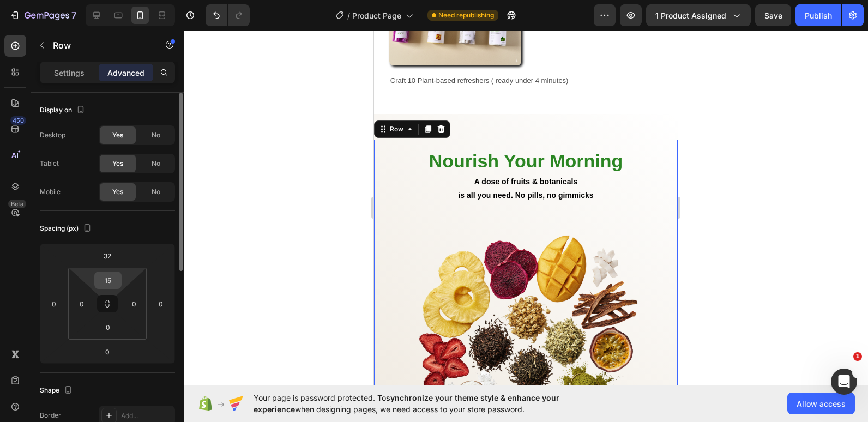  I want to click on span: Need republishing, so click(466, 15).